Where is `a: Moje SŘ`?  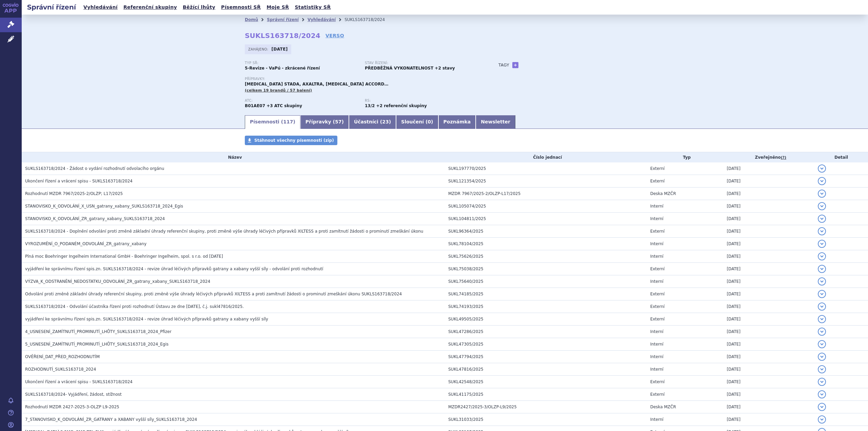 a: Moje SŘ is located at coordinates (278, 7).